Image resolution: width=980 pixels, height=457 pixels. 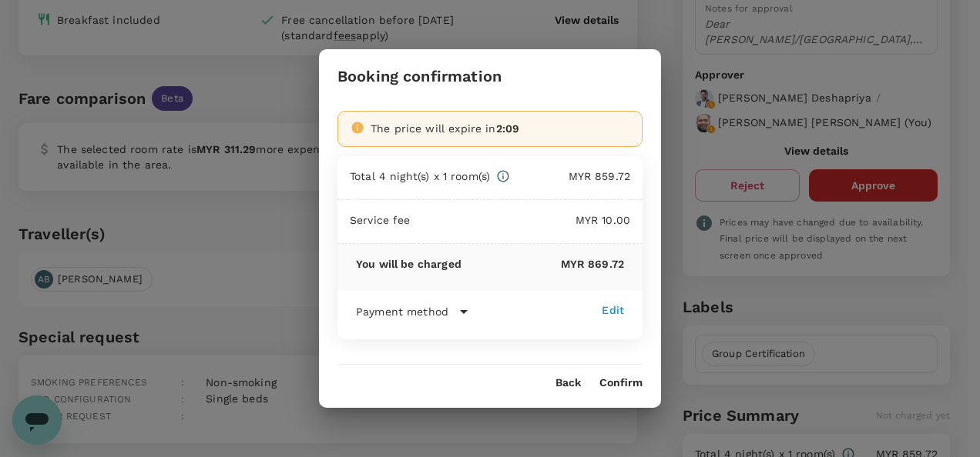 What do you see at coordinates (402, 312) in the screenshot?
I see `p: Payment method` at bounding box center [402, 312].